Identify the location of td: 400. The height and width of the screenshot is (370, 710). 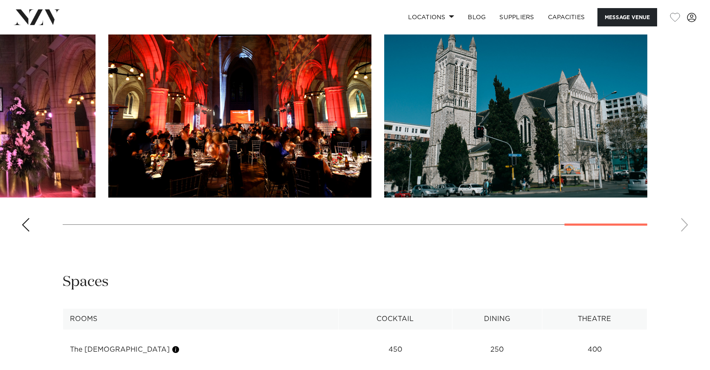
(594, 350).